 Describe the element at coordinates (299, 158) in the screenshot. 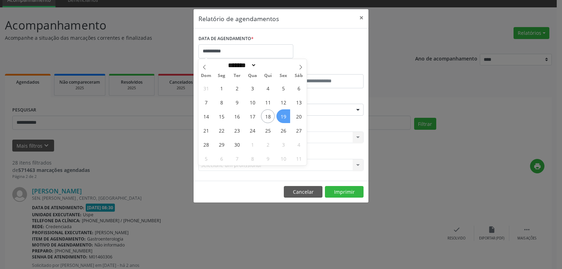

I see `span: Outubro 11, 2025` at that location.